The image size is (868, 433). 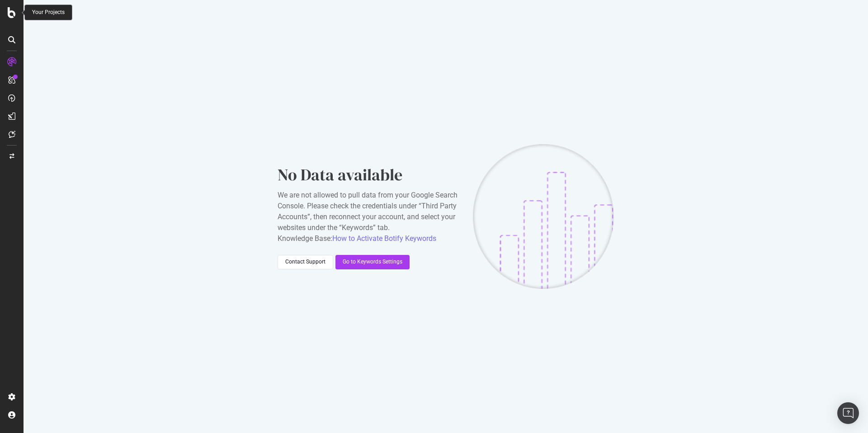 I want to click on button: Go to Keywords Settings, so click(x=373, y=262).